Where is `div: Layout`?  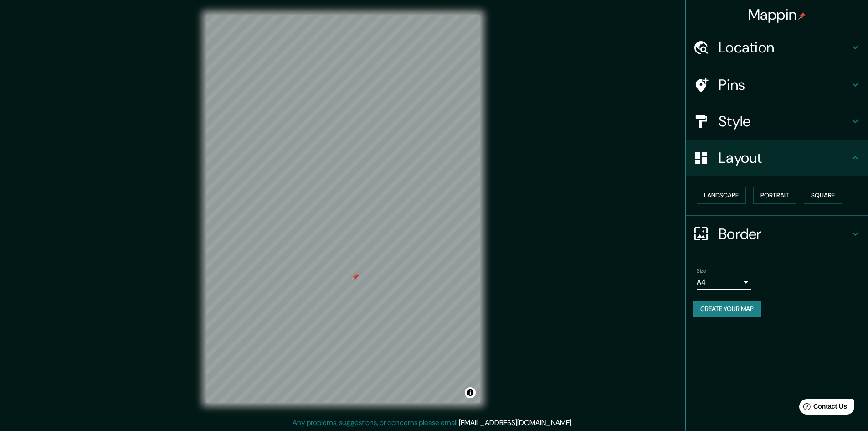 div: Layout is located at coordinates (777, 158).